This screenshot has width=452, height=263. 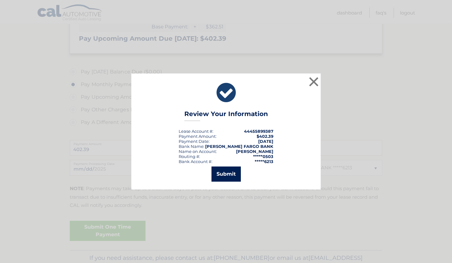 What do you see at coordinates (198, 151) in the screenshot?
I see `div: Name on Account:` at bounding box center [198, 151].